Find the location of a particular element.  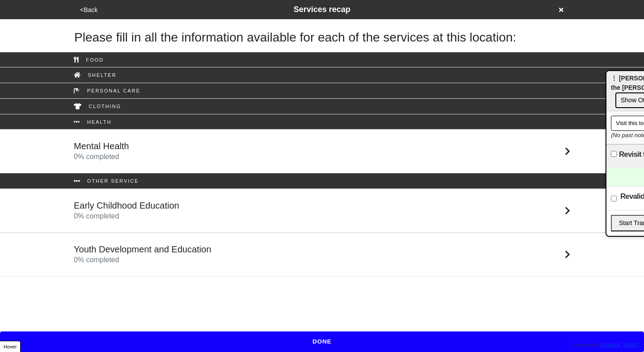

h1: Please fill in all the information available for each of the services at this location: is located at coordinates (322, 38).